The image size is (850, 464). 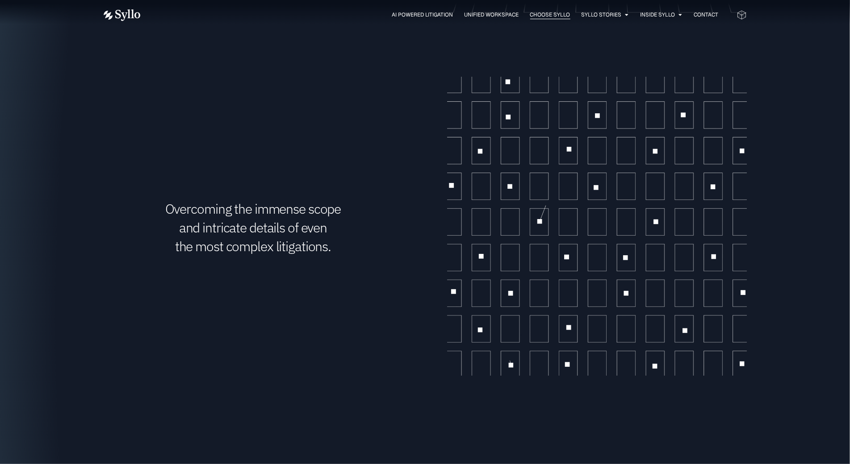 I want to click on span: Unified Workspace, so click(x=492, y=15).